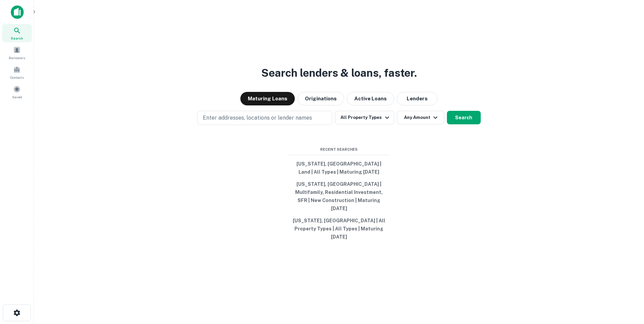 The width and height of the screenshot is (644, 324). I want to click on span: Borrowers, so click(17, 58).